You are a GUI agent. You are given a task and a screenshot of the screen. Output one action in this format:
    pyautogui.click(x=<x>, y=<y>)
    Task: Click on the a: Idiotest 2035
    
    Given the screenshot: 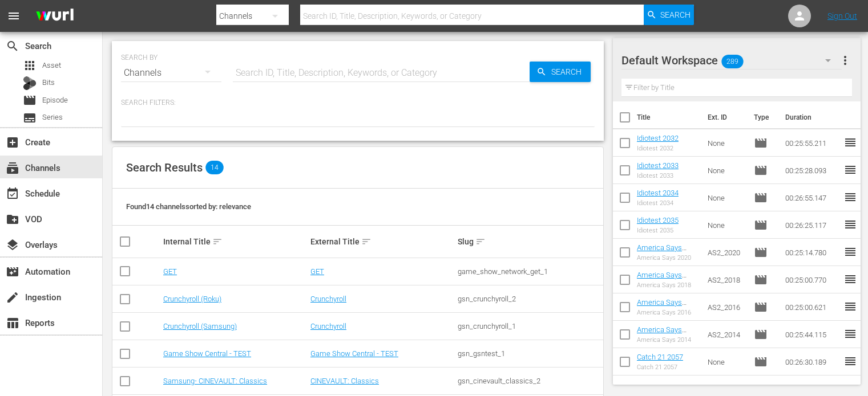 What is the action you would take?
    pyautogui.click(x=658, y=220)
    